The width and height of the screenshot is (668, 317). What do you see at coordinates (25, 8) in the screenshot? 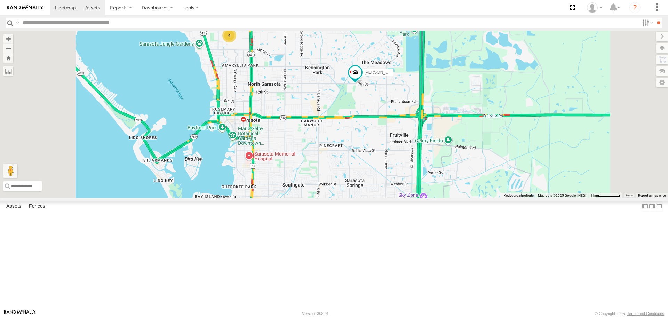
I see `img: rand-logo.svg` at bounding box center [25, 8].